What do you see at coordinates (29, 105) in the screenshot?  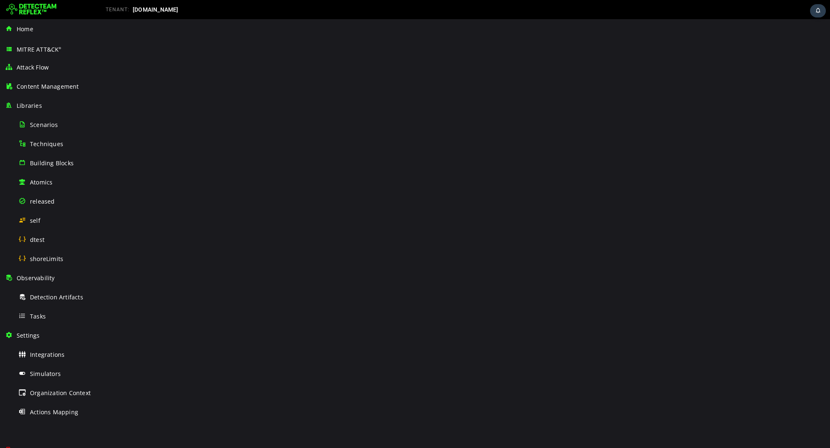 I see `span: Libraries` at bounding box center [29, 105].